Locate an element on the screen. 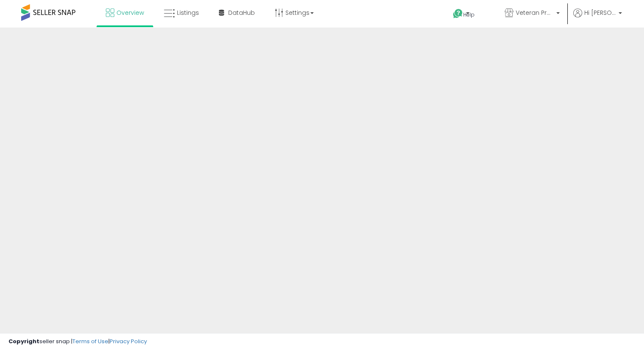 Image resolution: width=644 pixels, height=350 pixels. a: Terms of Use is located at coordinates (91, 342).